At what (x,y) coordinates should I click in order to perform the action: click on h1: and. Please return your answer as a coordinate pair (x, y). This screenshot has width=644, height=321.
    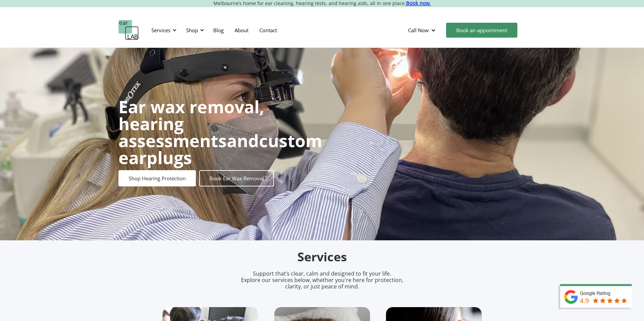
    Looking at the image, I should click on (220, 132).